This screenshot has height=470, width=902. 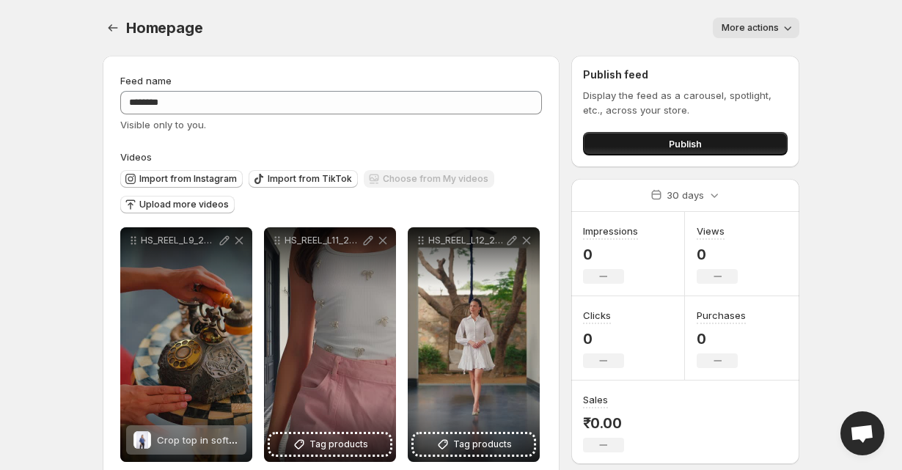 I want to click on button: Upload more videos, so click(x=177, y=205).